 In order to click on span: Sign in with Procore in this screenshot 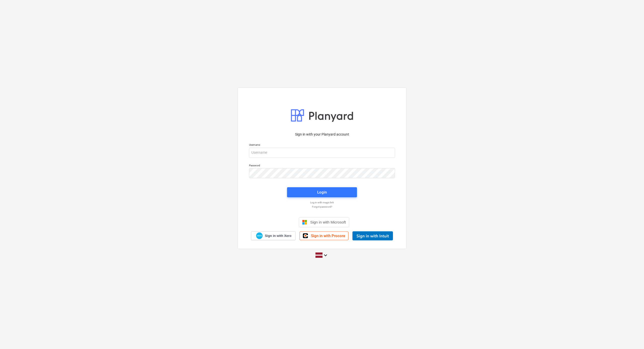, I will do `click(328, 236)`.